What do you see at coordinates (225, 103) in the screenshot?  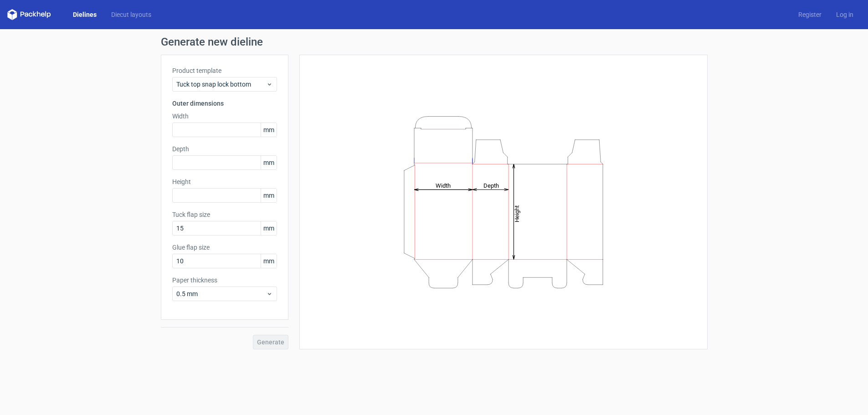 I see `h3: Outer dimensions` at bounding box center [225, 103].